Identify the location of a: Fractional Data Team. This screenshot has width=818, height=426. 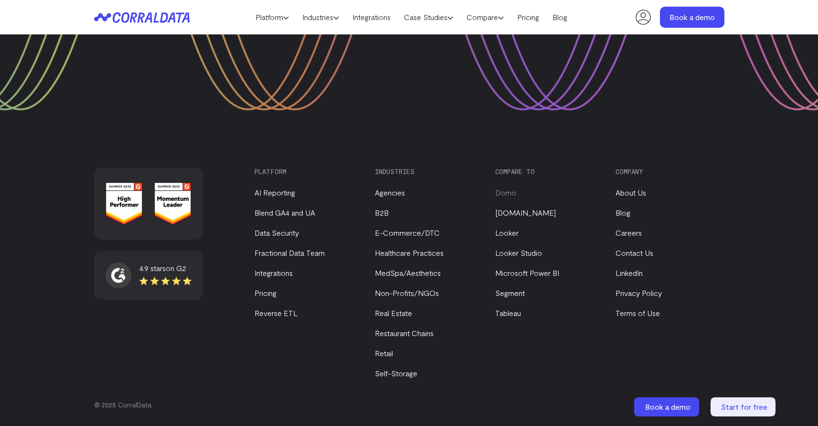
(289, 252).